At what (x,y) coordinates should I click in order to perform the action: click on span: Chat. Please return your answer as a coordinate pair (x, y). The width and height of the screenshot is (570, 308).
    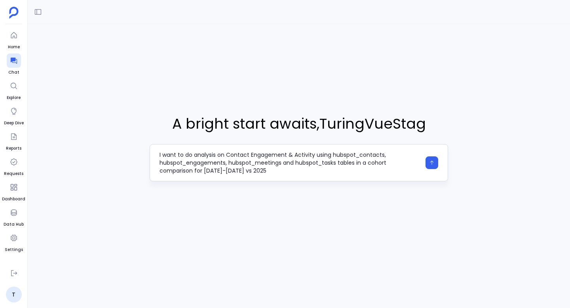
    Looking at the image, I should click on (14, 72).